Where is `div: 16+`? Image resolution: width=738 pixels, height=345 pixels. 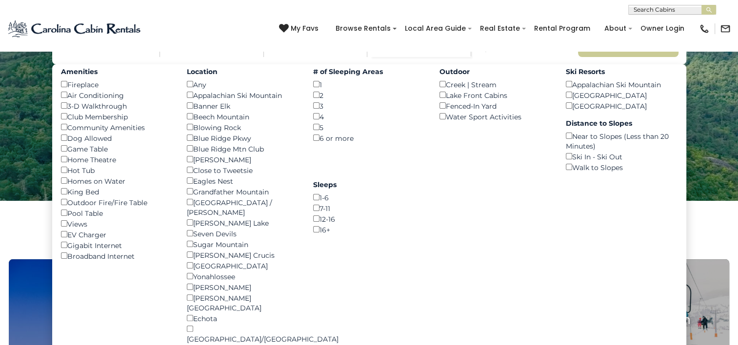 div: 16+ is located at coordinates (369, 230).